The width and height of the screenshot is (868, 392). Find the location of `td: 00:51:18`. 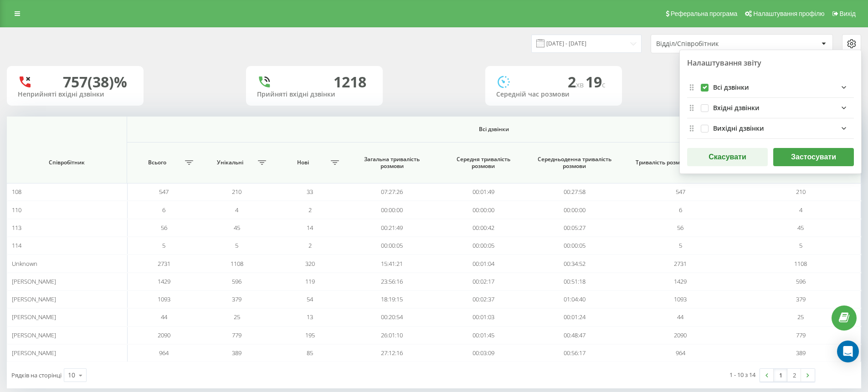

td: 00:51:18 is located at coordinates (574, 281).